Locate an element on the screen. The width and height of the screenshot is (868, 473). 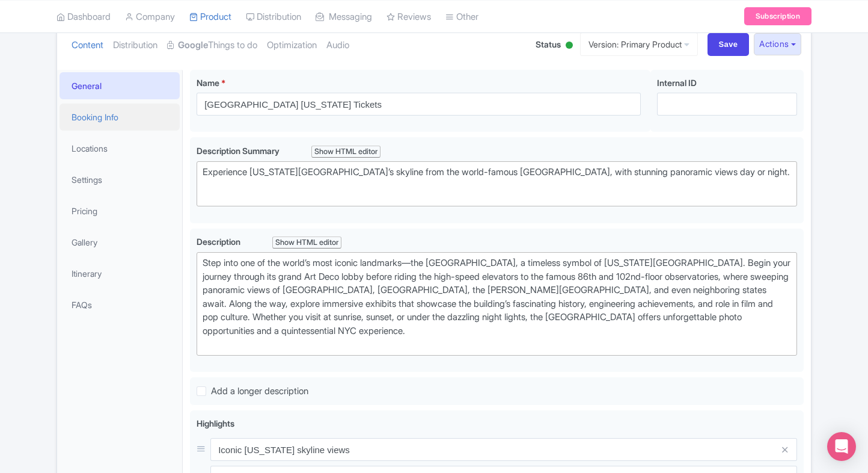
a: Subscription is located at coordinates (778, 16).